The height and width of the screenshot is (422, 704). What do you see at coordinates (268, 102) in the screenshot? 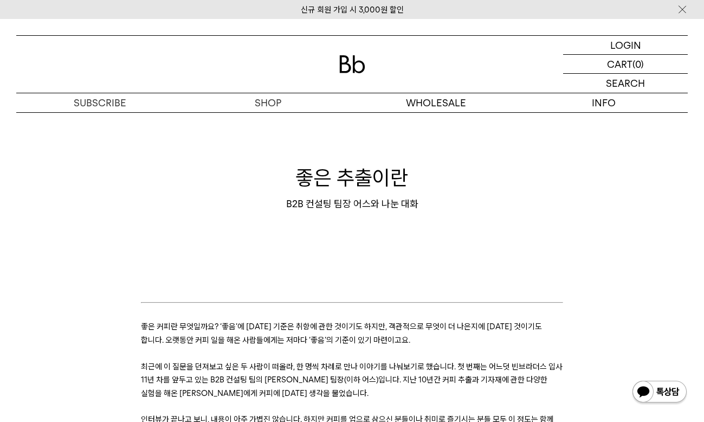
I see `a: SHOP` at bounding box center [268, 102].